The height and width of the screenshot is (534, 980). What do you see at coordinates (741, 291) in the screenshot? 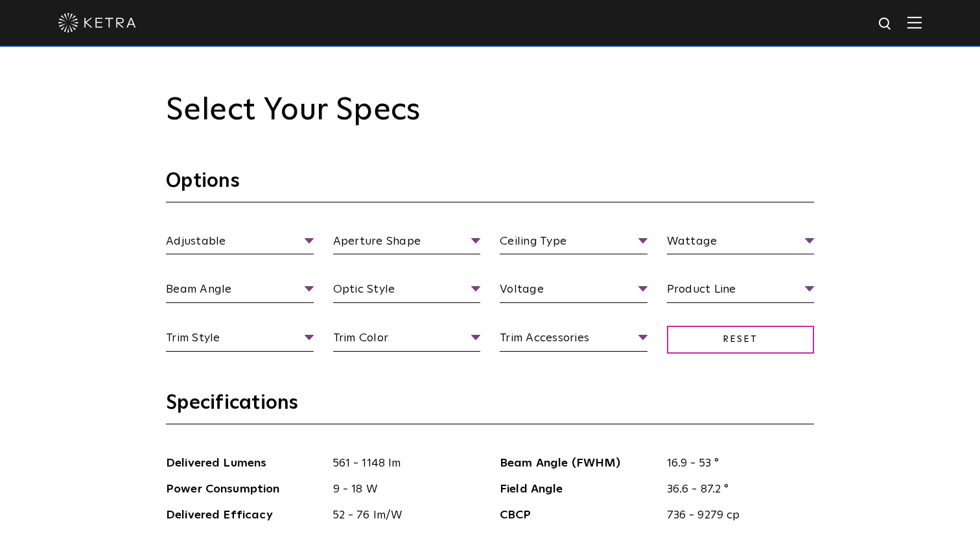
I see `span: Product Line` at bounding box center [741, 291].